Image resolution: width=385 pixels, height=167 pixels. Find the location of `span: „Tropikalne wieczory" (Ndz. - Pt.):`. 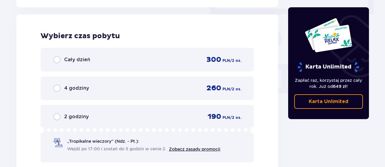

span: „Tropikalne wieczory" (Ndz. - Pt.): is located at coordinates (103, 141).